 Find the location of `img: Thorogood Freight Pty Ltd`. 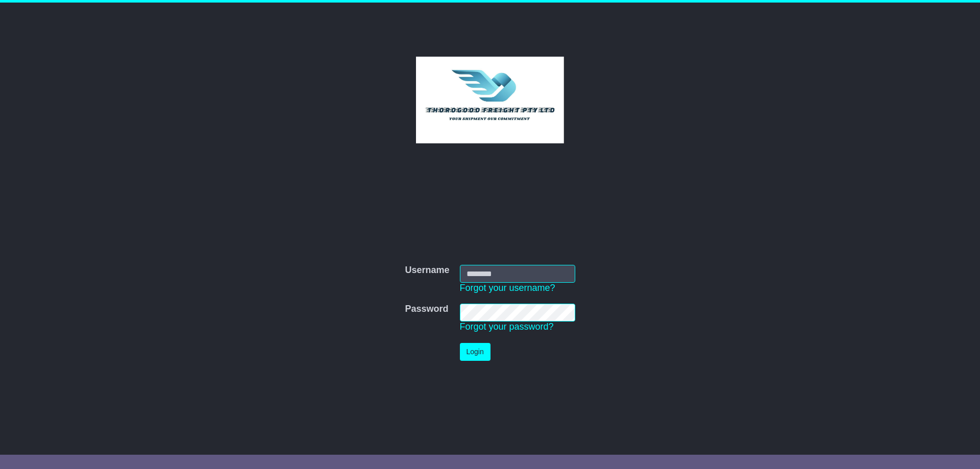

img: Thorogood Freight Pty Ltd is located at coordinates (490, 100).